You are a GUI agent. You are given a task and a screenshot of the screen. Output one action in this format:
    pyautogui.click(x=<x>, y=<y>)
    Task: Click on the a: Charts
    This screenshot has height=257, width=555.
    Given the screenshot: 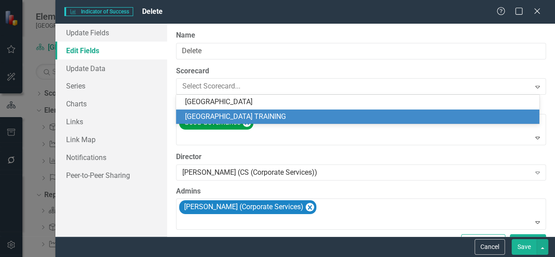 What is the action you would take?
    pyautogui.click(x=111, y=104)
    